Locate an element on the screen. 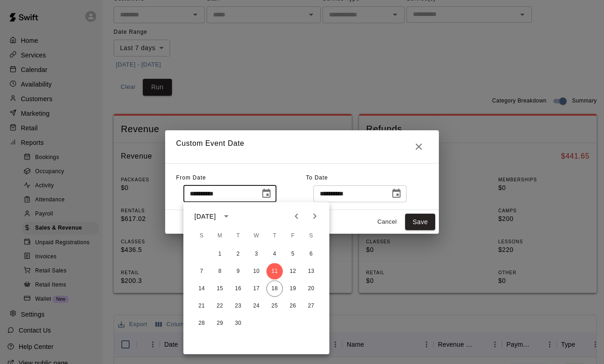 This screenshot has width=604, height=364. button: 30 is located at coordinates (238, 323).